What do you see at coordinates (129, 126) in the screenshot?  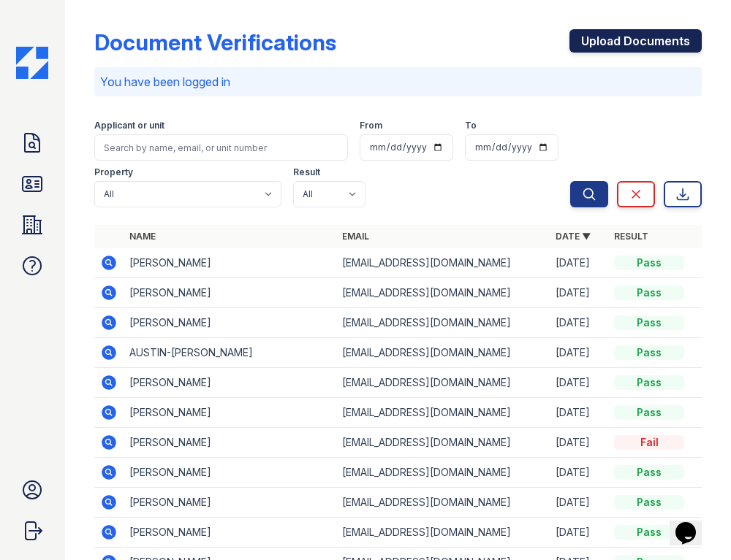 I see `label: Applicant or unit` at bounding box center [129, 126].